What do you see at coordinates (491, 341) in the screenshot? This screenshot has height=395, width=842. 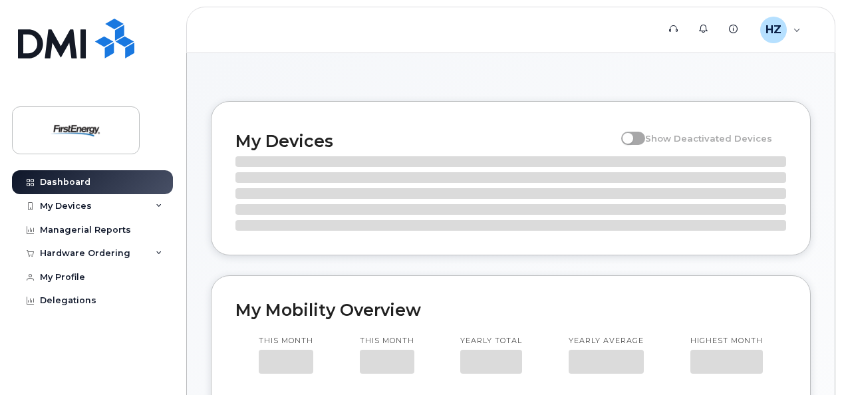 I see `p: Yearly total` at bounding box center [491, 341].